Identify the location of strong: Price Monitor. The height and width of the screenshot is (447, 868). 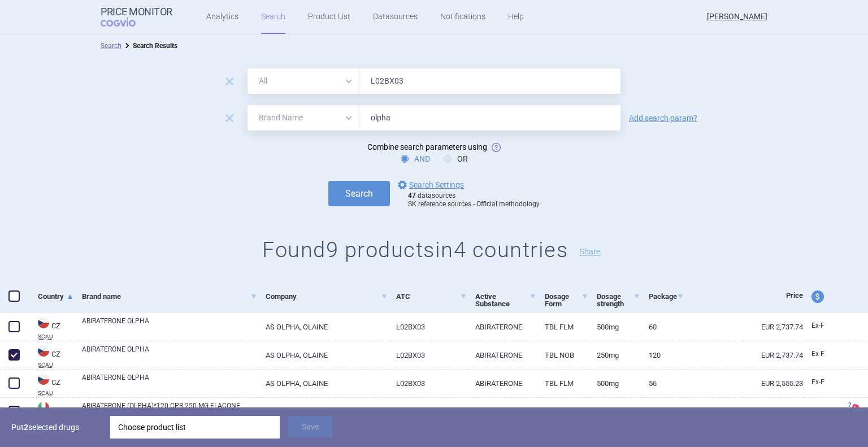
(136, 12).